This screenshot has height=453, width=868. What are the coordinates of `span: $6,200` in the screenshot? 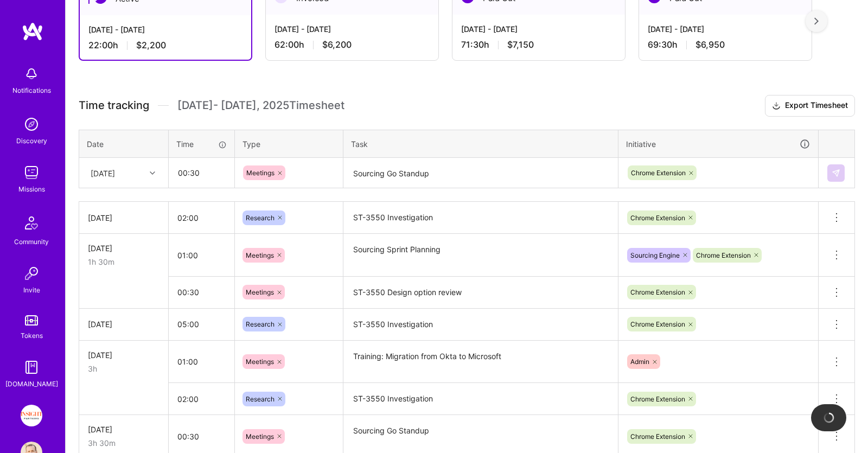 It's located at (337, 44).